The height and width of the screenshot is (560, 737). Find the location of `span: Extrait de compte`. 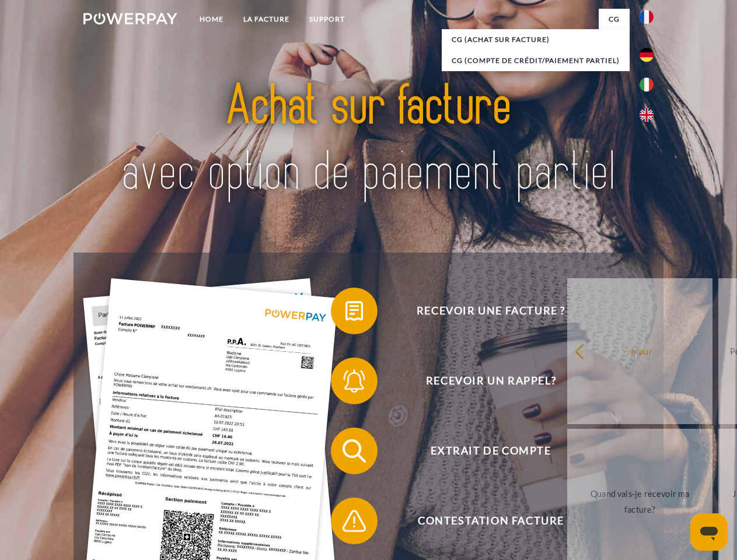

span: Extrait de compte is located at coordinates (490, 451).